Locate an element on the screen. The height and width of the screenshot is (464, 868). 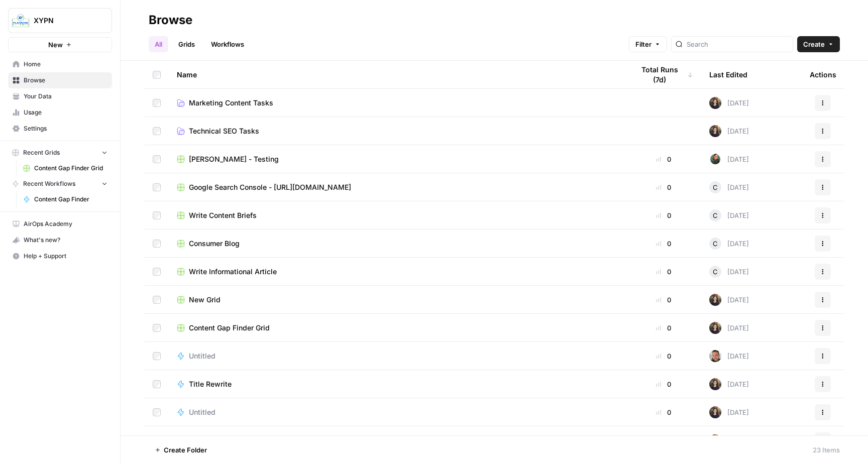
span: Marketing Content Tasks is located at coordinates (231, 103).